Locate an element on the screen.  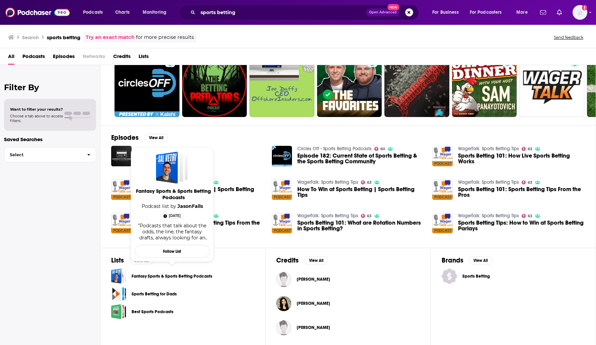
span: Monitoring is located at coordinates (154, 12).